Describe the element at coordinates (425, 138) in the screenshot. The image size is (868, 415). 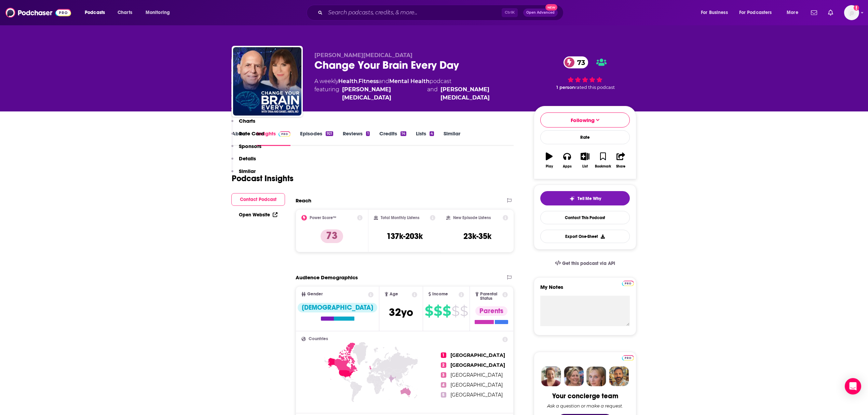
I see `a: Lists4` at that location.